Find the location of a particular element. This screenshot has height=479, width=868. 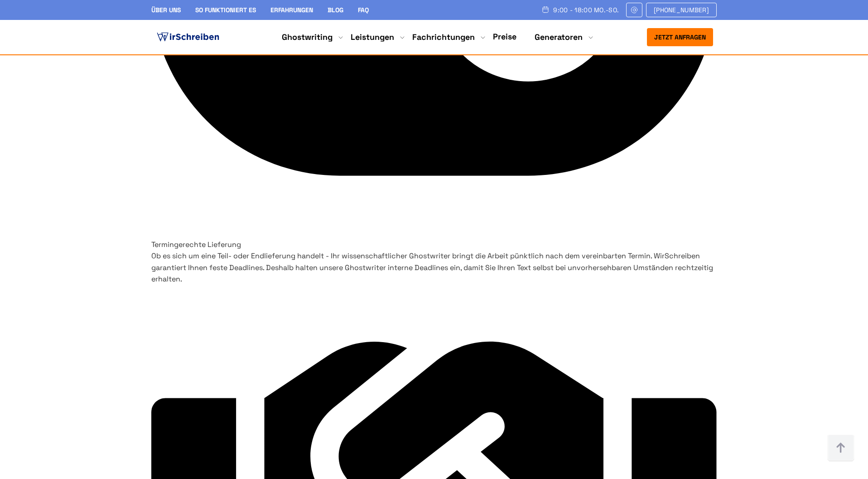

a: Blog is located at coordinates (335, 10).